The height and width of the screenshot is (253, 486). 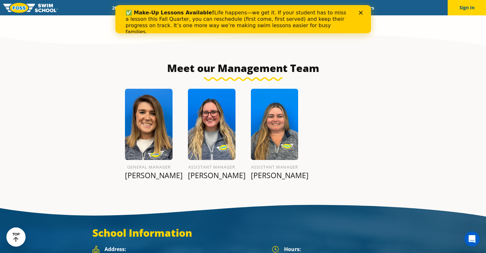 What do you see at coordinates (212, 124) in the screenshot?
I see `img: FOSS-Profile-Photo-19.png` at bounding box center [212, 124].